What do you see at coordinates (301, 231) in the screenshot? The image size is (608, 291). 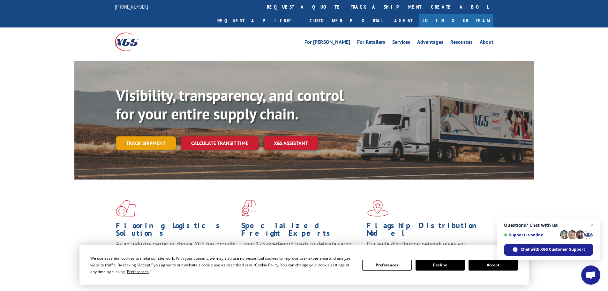 I see `h1: Specialized Freight Experts` at bounding box center [301, 231].